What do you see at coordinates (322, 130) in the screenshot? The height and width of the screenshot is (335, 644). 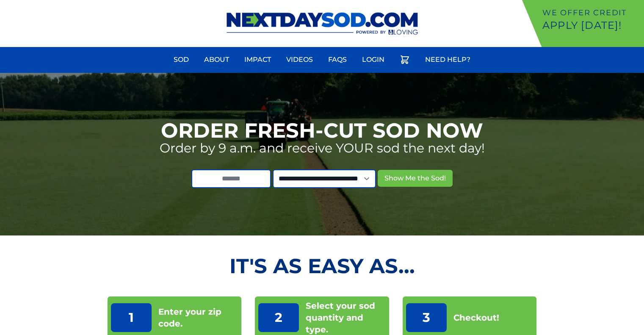 I see `h1: Order Fresh-Cut Sod Now` at bounding box center [322, 130].